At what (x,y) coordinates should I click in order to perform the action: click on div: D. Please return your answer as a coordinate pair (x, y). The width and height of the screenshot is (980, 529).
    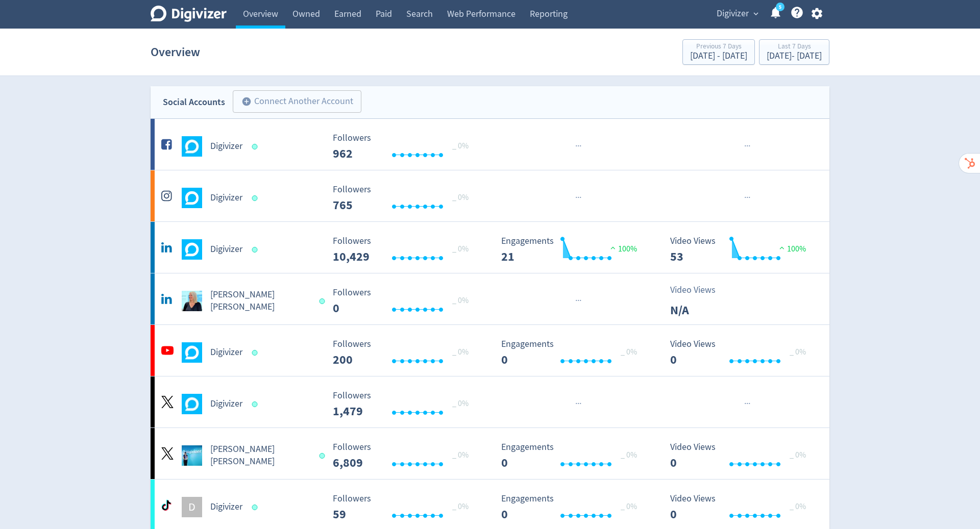
    Looking at the image, I should click on (192, 507).